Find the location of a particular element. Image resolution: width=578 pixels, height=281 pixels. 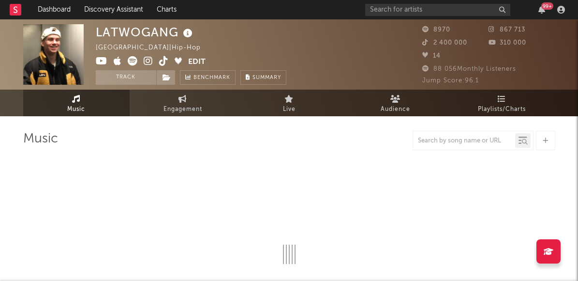

a: Engagement is located at coordinates (183, 103).